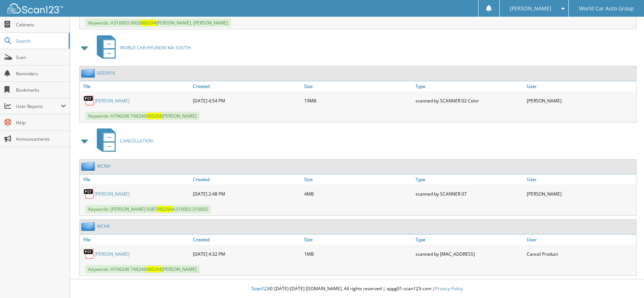 The width and height of the screenshot is (644, 298). Describe the element at coordinates (103, 226) in the screenshot. I see `a: WCHK` at that location.